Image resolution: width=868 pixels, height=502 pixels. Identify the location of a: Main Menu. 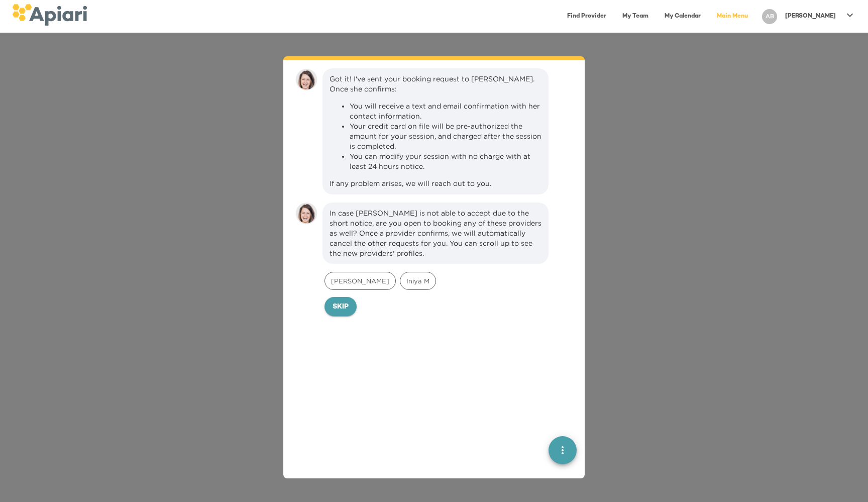
(733, 16).